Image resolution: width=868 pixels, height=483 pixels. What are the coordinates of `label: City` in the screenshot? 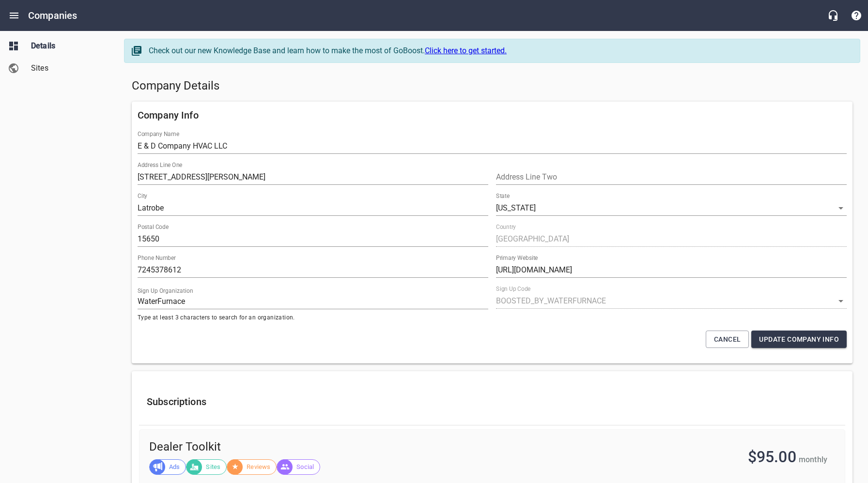 It's located at (143, 196).